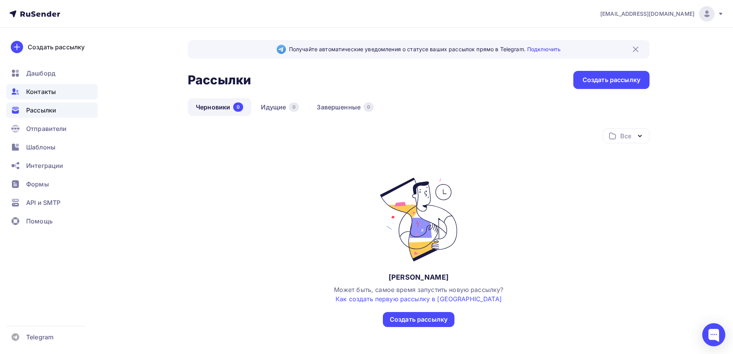  What do you see at coordinates (219, 107) in the screenshot?
I see `a: Черновики0` at bounding box center [219, 107].